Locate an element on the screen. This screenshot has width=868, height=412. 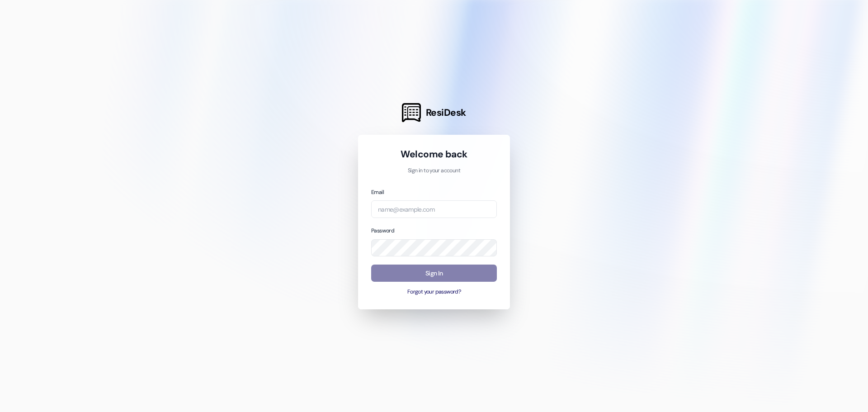
button: Forgot your password? is located at coordinates (434, 292).